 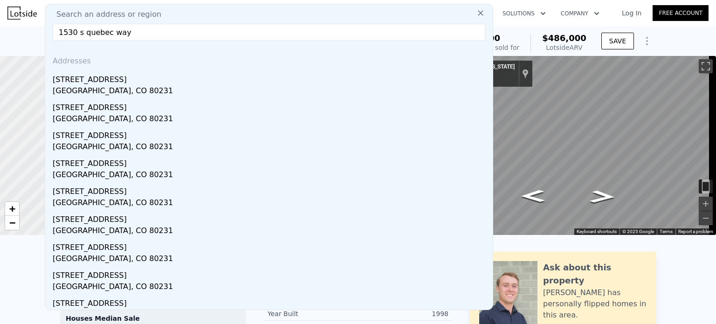 I want to click on a: Free Account, so click(x=680, y=13).